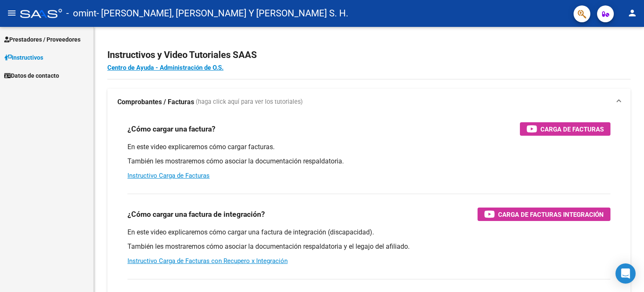 The width and height of the screenshot is (644, 292). Describe the element at coordinates (23, 57) in the screenshot. I see `span: Instructivos` at that location.